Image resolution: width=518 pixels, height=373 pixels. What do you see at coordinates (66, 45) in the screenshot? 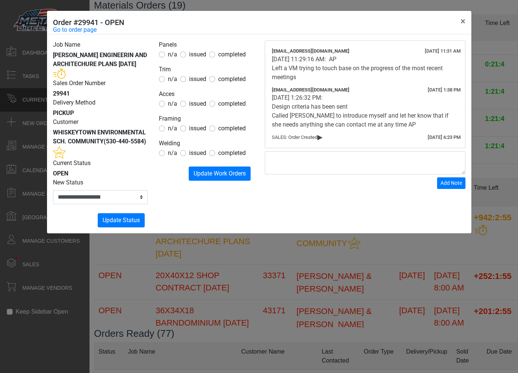
I see `label: Job Name` at bounding box center [66, 45].